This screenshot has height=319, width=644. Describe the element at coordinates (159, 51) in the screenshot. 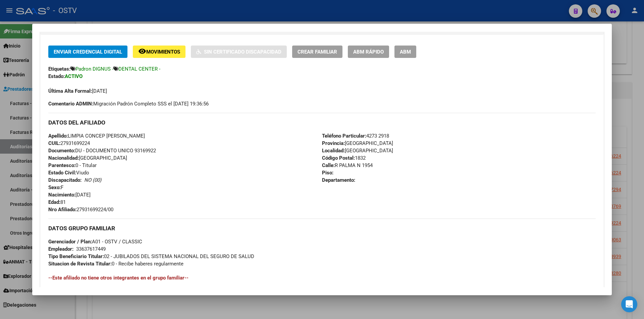

I see `button: Movimientos` at that location.